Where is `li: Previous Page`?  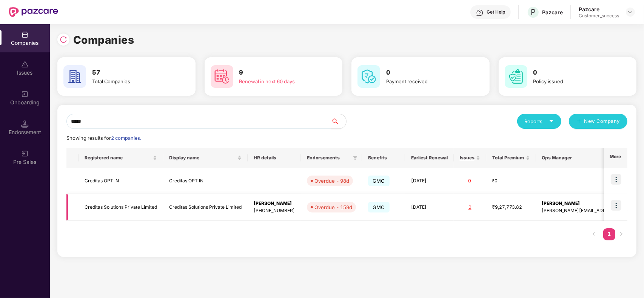 li: Previous Page is located at coordinates (594, 235).